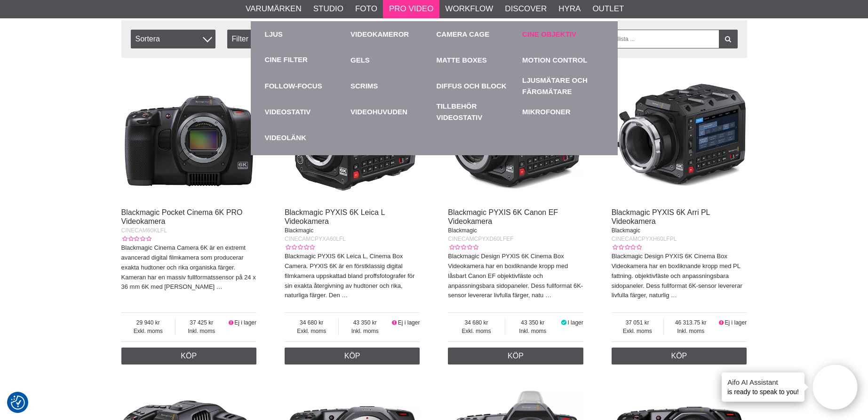  Describe the element at coordinates (391, 34) in the screenshot. I see `a: Videokameror` at that location.